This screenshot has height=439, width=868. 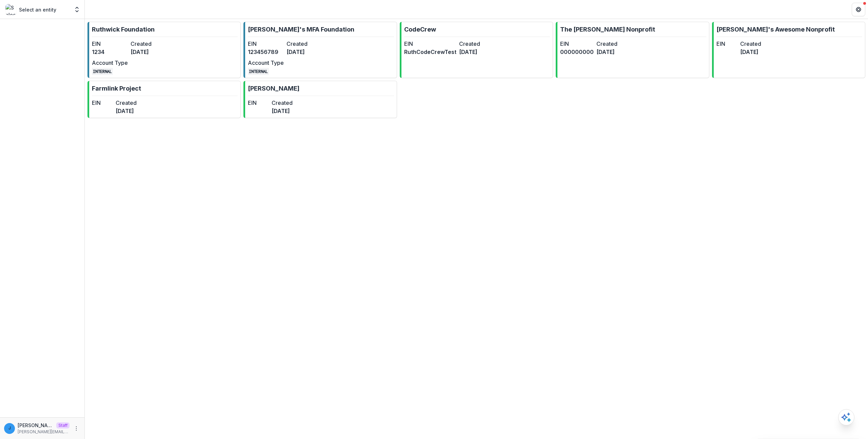 I want to click on p: Farmlink Project, so click(x=116, y=88).